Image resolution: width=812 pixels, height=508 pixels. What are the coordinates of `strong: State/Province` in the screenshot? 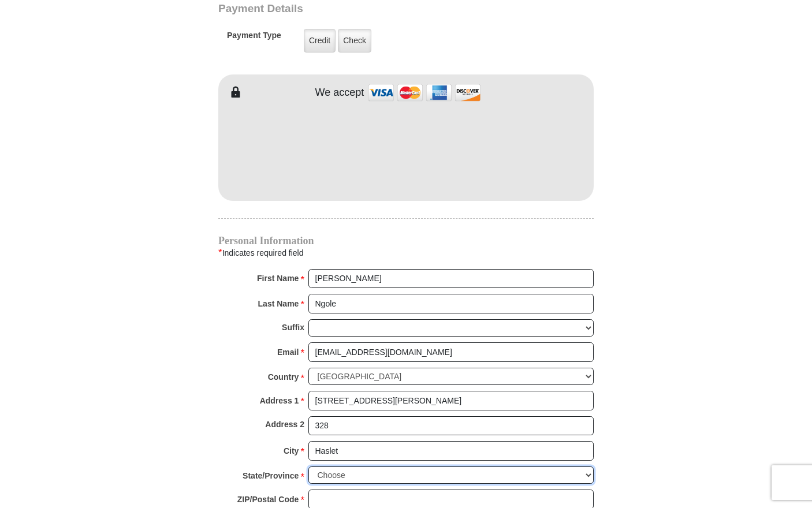 It's located at (270, 476).